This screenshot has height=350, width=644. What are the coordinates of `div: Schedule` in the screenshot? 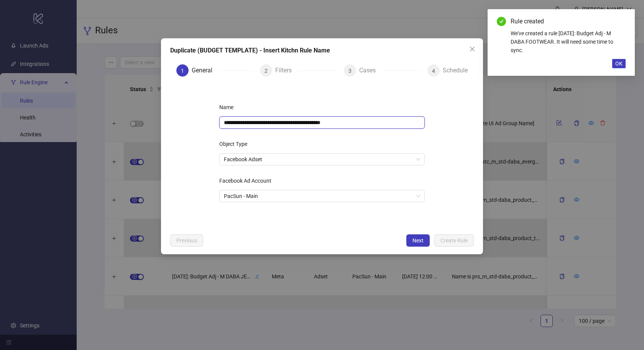 It's located at (455, 70).